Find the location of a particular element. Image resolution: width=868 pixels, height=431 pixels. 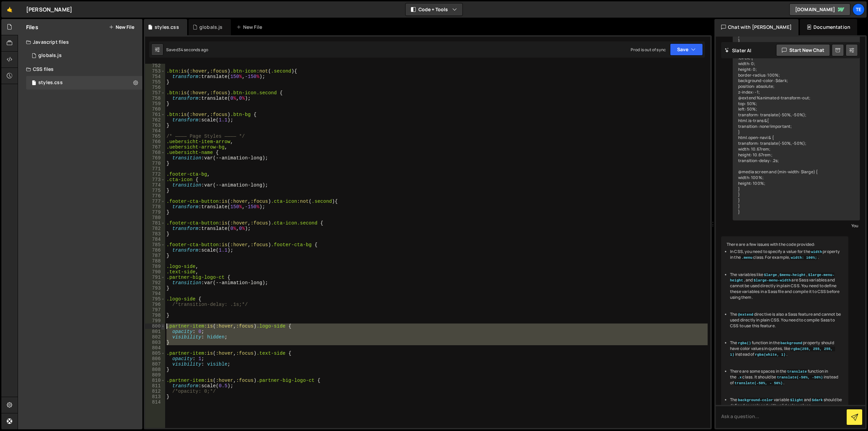

div: 811 is located at coordinates (155, 386).